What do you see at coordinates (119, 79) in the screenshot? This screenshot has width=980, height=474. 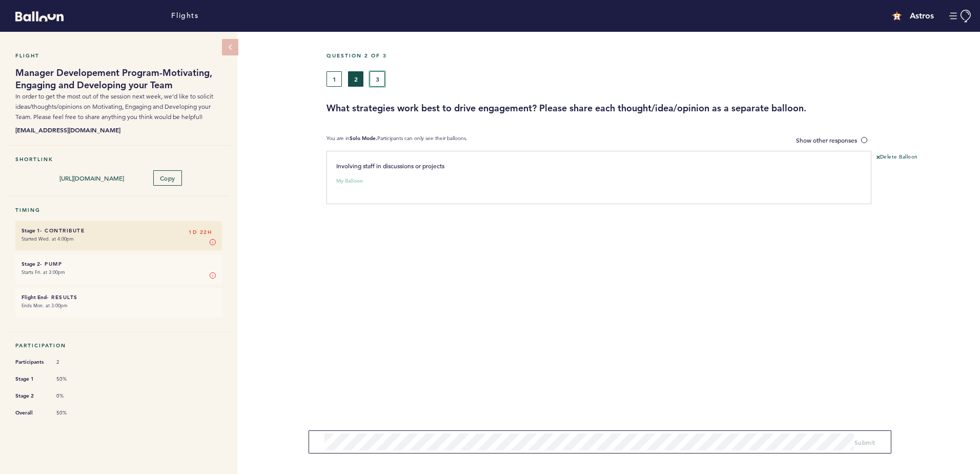 I see `h1: Manager Developement Program-Motivating, Engaging and Developing your Team` at bounding box center [119, 79].